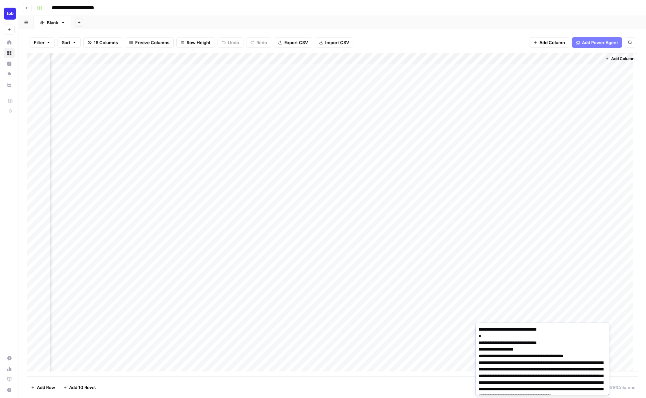 This screenshot has width=646, height=398. What do you see at coordinates (42, 42) in the screenshot?
I see `button: Filter` at bounding box center [42, 42].